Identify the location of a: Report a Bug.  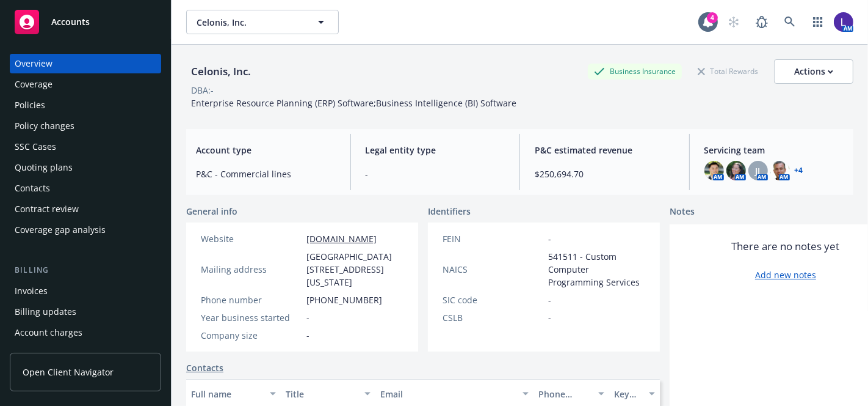
(762, 22).